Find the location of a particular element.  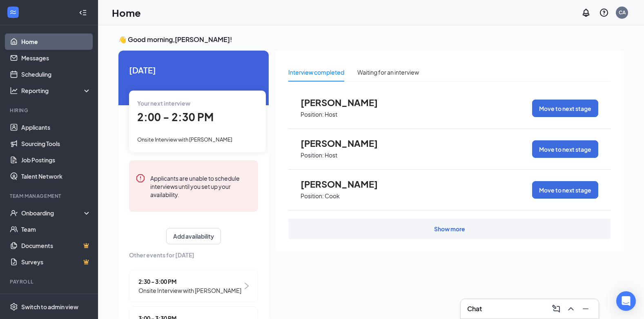

div: Applicants are unable to schedule interviews until you set up your availability. is located at coordinates (201, 186).